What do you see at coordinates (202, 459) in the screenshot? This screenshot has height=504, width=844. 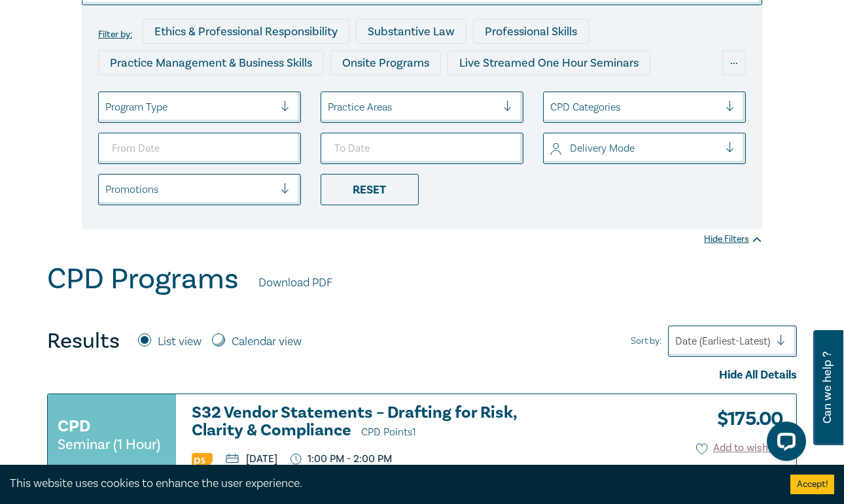 I see `img: Professional Skills` at bounding box center [202, 459].